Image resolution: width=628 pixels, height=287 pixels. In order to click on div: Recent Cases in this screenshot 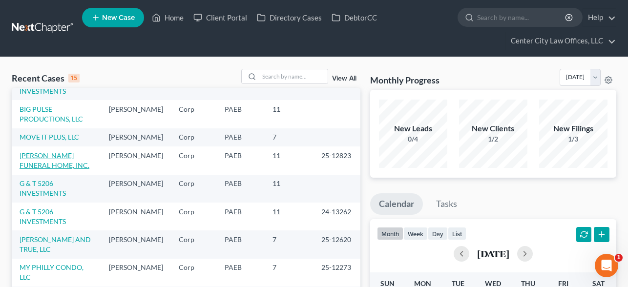, I will do `click(45, 78)`.